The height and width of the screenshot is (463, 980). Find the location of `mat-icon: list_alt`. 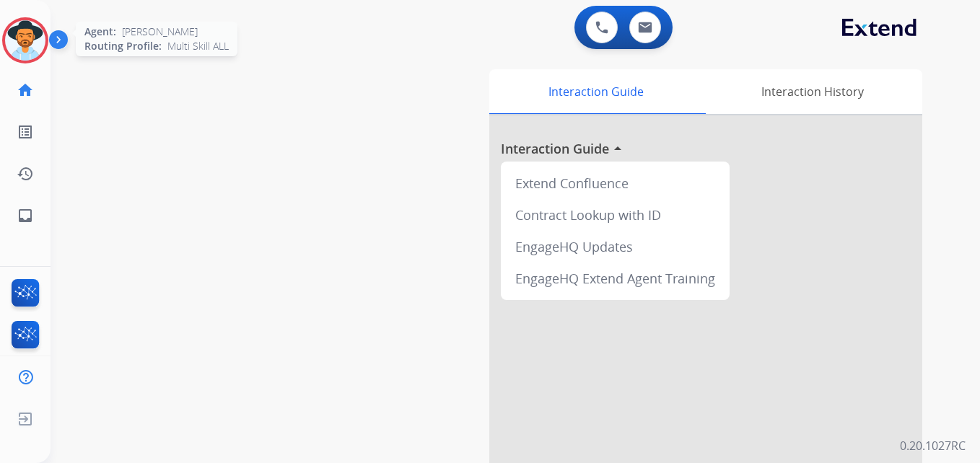

mat-icon: list_alt is located at coordinates (25, 132).